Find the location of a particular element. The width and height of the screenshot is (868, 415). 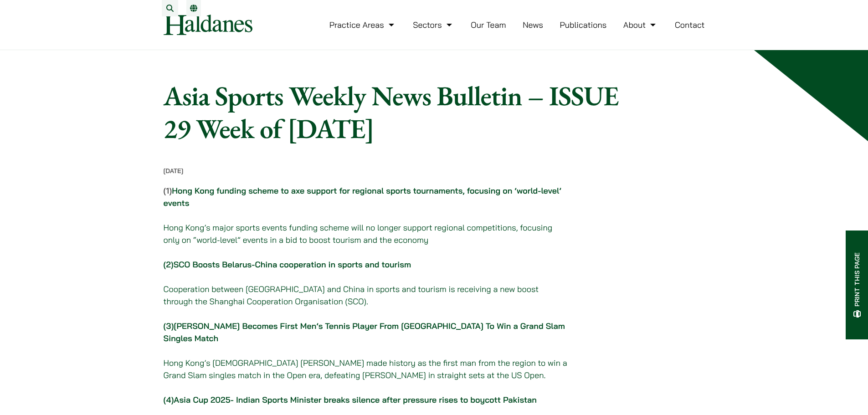

a: Our Team is located at coordinates (488, 25).